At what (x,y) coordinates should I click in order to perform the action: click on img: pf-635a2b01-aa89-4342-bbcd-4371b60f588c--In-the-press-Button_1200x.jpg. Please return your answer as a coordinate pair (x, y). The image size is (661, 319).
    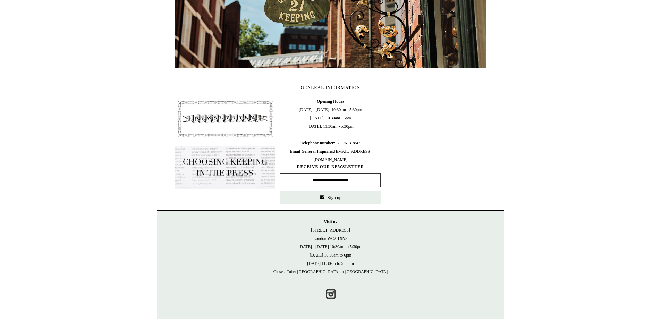
    Looking at the image, I should click on (225, 168).